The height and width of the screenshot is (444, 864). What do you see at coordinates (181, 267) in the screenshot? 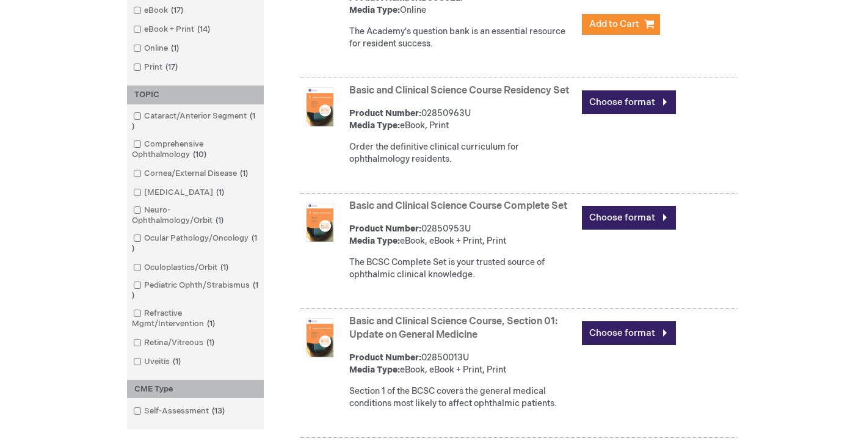
I see `a: Oculoplastics/Orbit1` at bounding box center [181, 267].